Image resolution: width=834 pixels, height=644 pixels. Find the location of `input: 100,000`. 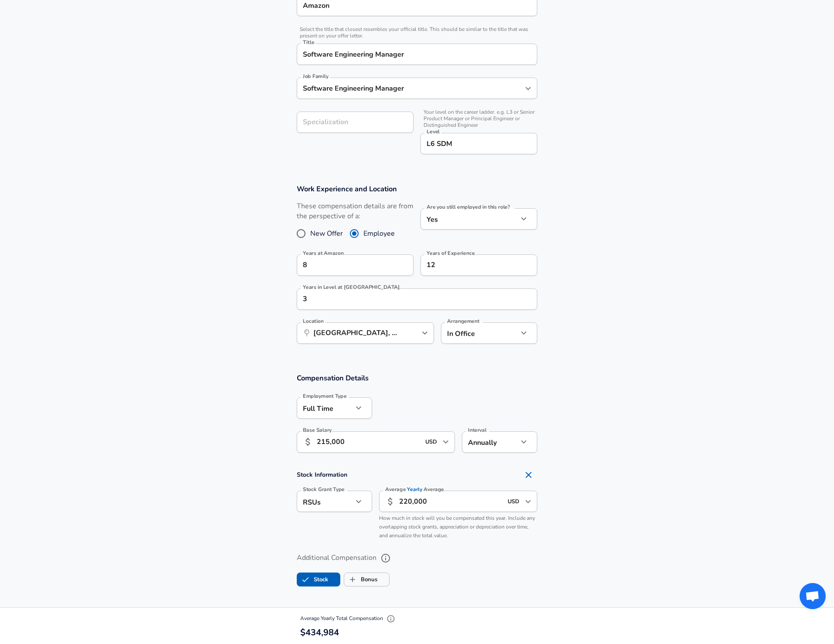

input: 100,000 is located at coordinates (368, 442).